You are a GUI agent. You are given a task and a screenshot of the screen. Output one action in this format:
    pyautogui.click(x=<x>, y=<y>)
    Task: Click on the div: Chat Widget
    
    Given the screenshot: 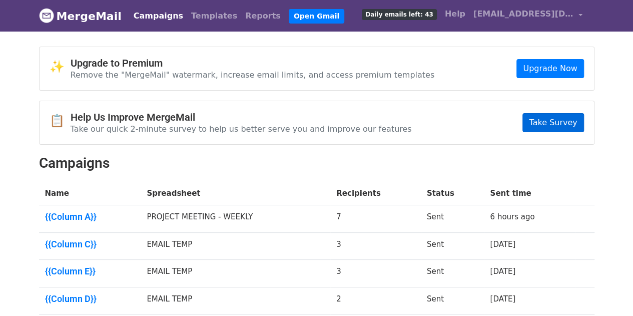 What is the action you would take?
    pyautogui.click(x=608, y=292)
    